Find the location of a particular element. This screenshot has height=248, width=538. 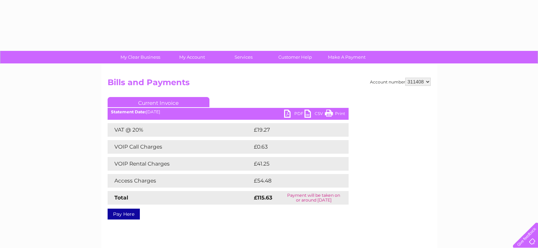

a: Make A Payment is located at coordinates (346, 57).